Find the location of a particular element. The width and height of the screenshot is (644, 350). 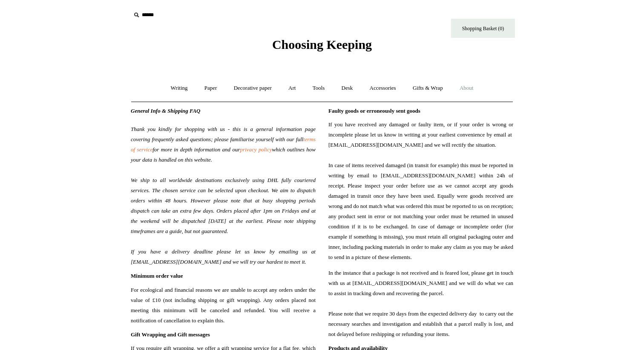

a: About is located at coordinates (466, 88).